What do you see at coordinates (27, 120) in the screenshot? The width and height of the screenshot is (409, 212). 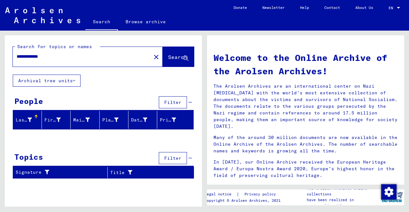 I see `mat-header-cell: Last Name` at bounding box center [27, 120].